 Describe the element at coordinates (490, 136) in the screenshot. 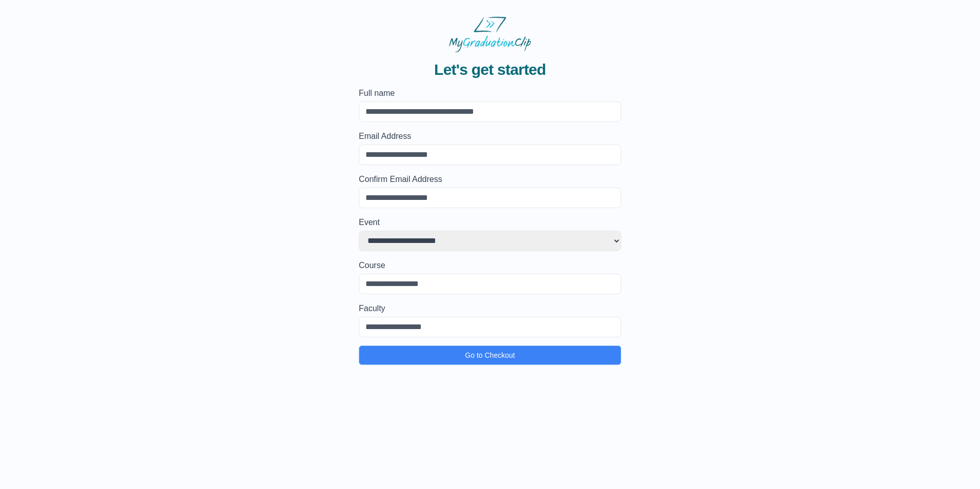

I see `label: Email Address` at that location.